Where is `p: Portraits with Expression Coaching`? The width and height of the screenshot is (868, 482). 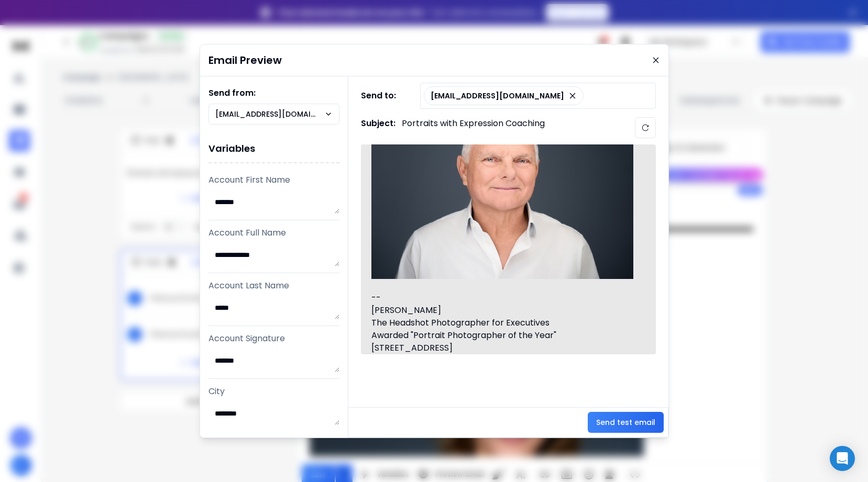
p: Portraits with Expression Coaching is located at coordinates (473, 128).